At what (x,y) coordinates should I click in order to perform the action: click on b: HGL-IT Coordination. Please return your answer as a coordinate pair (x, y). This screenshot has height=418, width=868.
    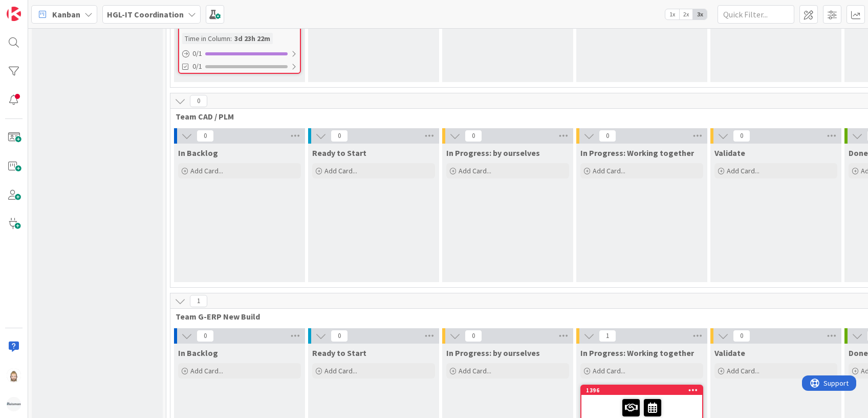
    Looking at the image, I should click on (145, 14).